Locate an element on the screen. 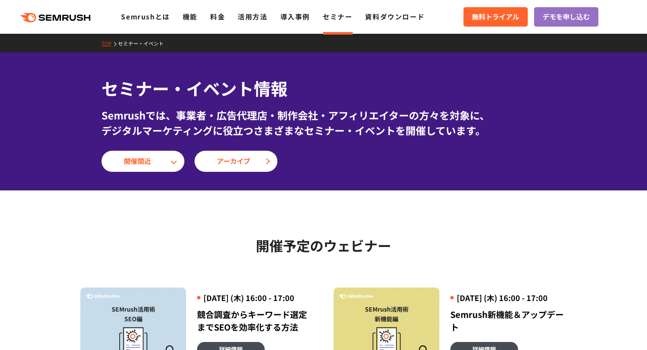 This screenshot has width=647, height=350. div: Semrushでは、事業者・広告代理店・制作会社・アフィリエイターの方々を対象に、 デジタルマーケティングに役立つさまざまなセミナー・イベントを開催しています。 is located at coordinates (323, 123).